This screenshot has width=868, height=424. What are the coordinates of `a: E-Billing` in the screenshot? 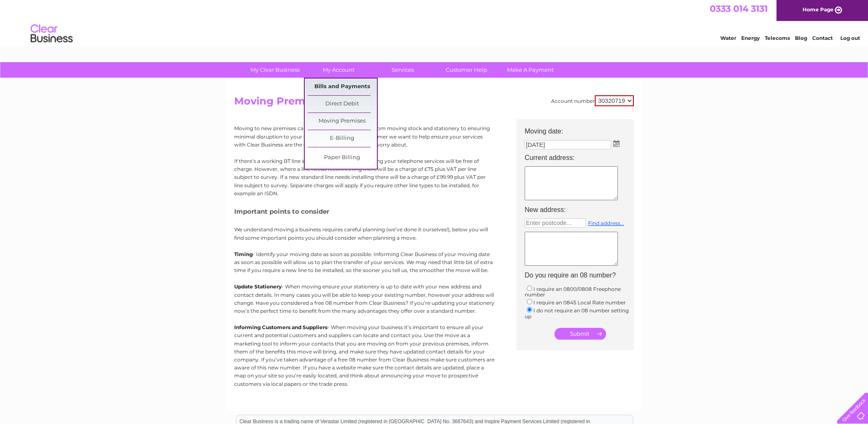 It's located at (342, 139).